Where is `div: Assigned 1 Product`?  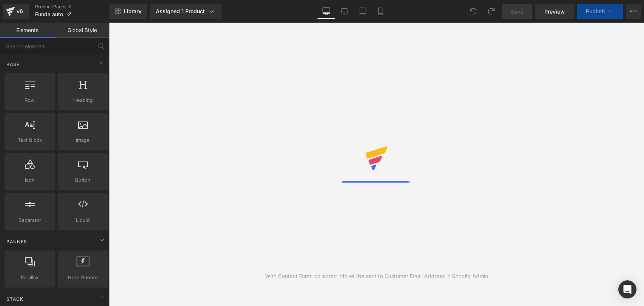
div: Assigned 1 Product is located at coordinates (186, 12).